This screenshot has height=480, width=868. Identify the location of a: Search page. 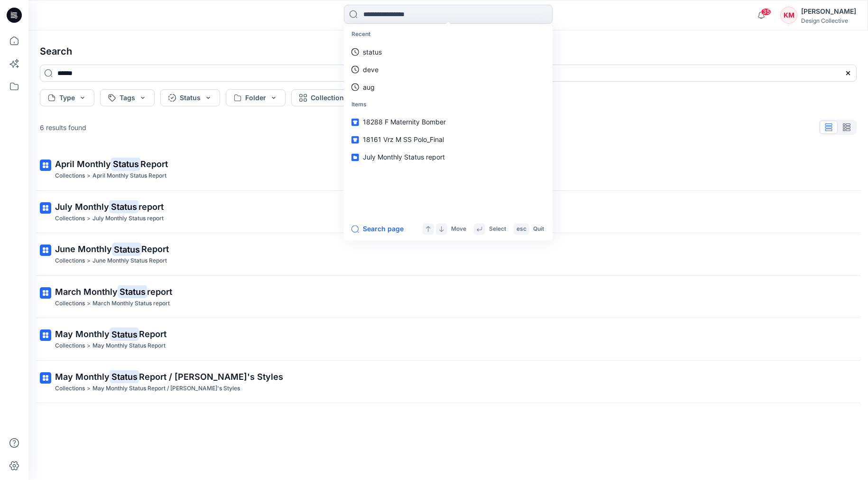
(378, 229).